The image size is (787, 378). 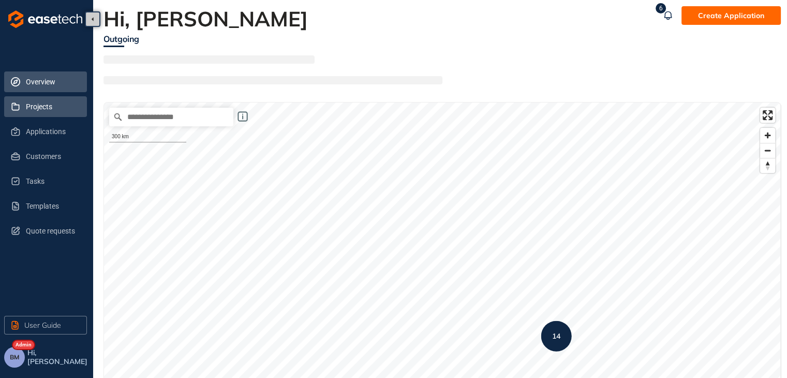 I want to click on strong: 14, so click(x=556, y=336).